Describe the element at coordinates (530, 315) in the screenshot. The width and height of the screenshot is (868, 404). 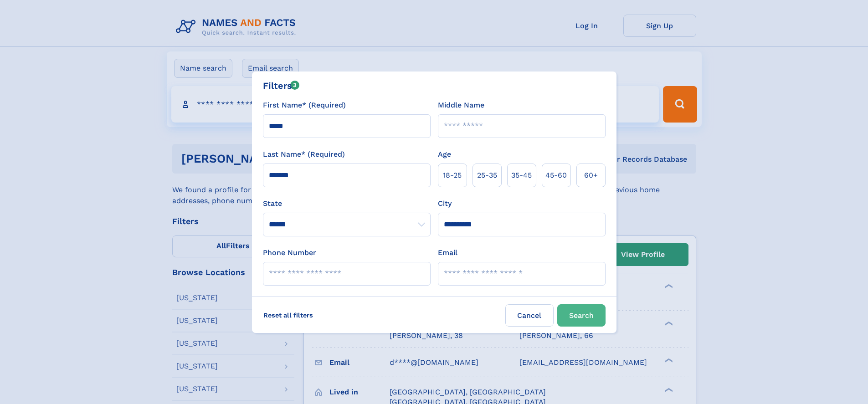
I see `label: Cancel` at that location.